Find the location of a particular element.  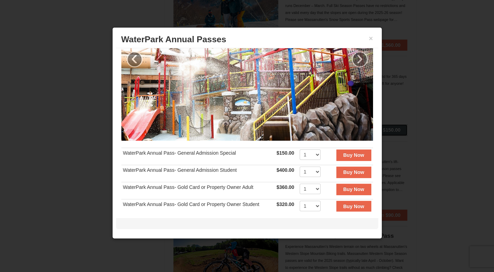

td: WaterPark Annual Pass- Gold Card or Property Owner Student is located at coordinates (198, 208).